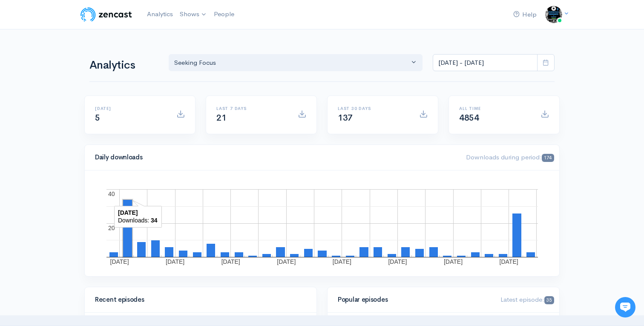  What do you see at coordinates (221, 118) in the screenshot?
I see `span: 21` at bounding box center [221, 118].